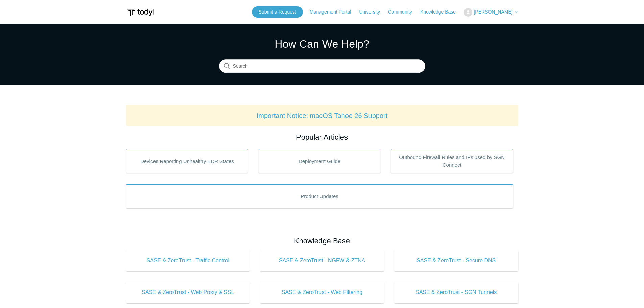  Describe the element at coordinates (140, 12) in the screenshot. I see `img: Todyl Support Center Help Center home page` at that location.